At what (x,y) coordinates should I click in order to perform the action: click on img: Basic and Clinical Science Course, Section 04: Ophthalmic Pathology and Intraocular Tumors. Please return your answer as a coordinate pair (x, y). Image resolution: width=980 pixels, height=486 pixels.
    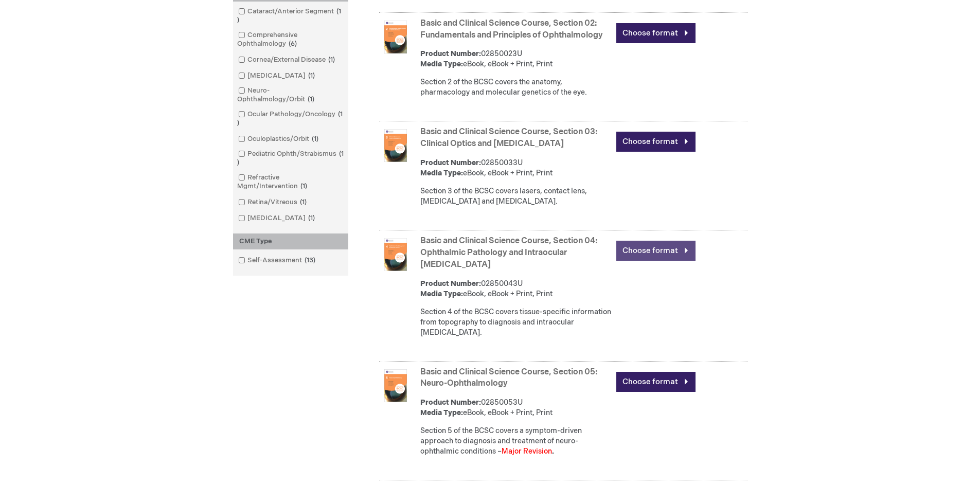
    Looking at the image, I should click on (395, 255).